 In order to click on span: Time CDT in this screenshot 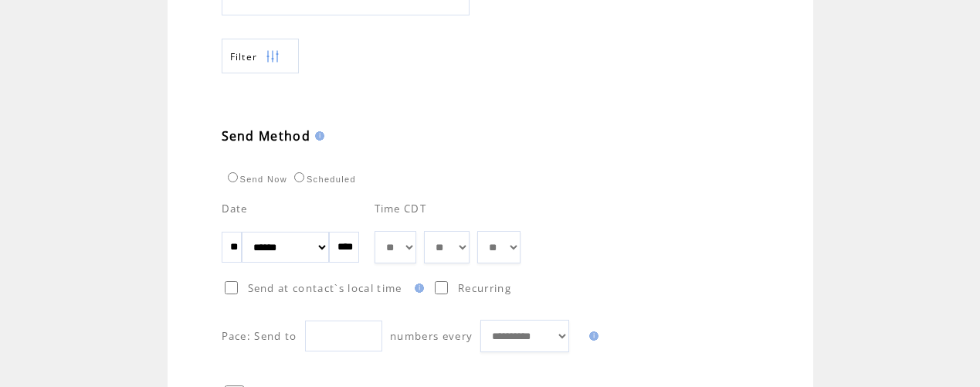, I will do `click(401, 208)`.